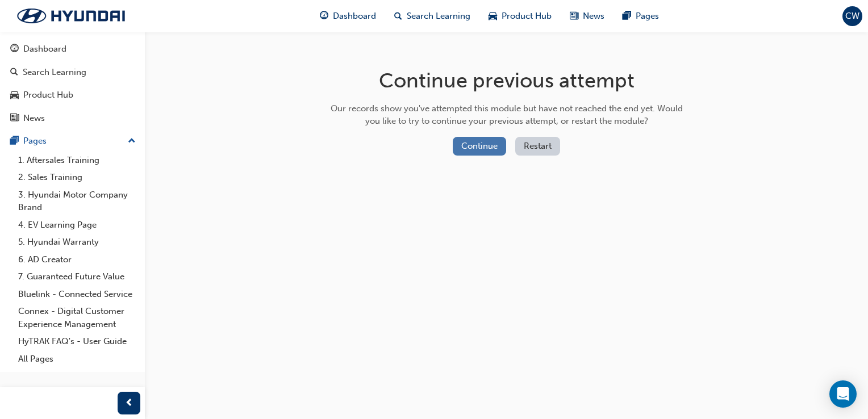 The height and width of the screenshot is (419, 868). I want to click on div: Search Learning, so click(54, 72).